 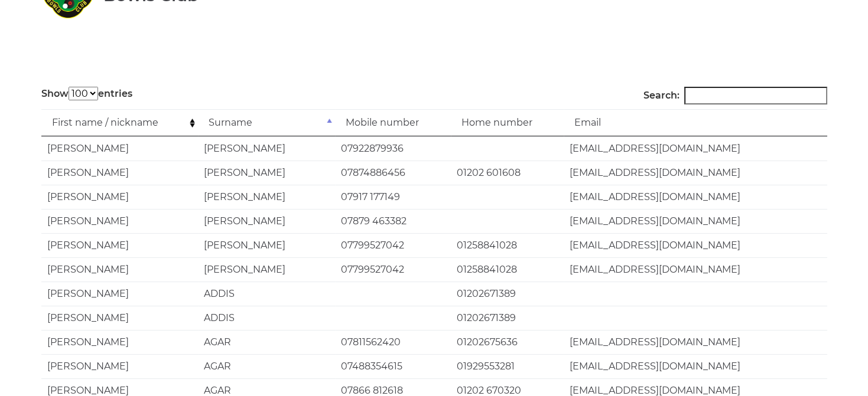 What do you see at coordinates (392, 148) in the screenshot?
I see `td: 07922879936` at bounding box center [392, 148].